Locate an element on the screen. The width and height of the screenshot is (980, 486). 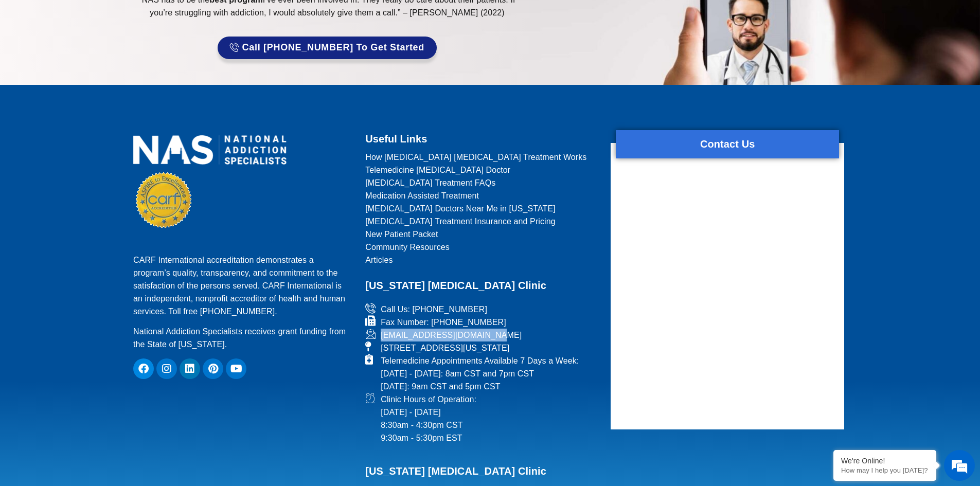
h2: Useful Links is located at coordinates (482, 139).